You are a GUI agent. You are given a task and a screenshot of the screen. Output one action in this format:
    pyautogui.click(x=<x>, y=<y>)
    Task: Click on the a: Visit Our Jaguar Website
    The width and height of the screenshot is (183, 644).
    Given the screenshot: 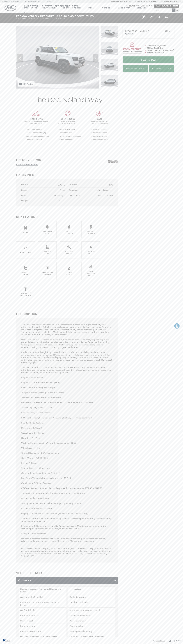 What is the action you would take?
    pyautogui.click(x=167, y=6)
    